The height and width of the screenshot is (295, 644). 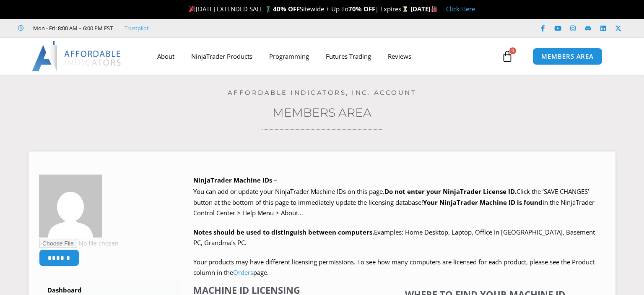 What do you see at coordinates (72, 28) in the screenshot?
I see `span: Mon - Fri: 8:00 AM – 6:00 PM EST` at bounding box center [72, 28].